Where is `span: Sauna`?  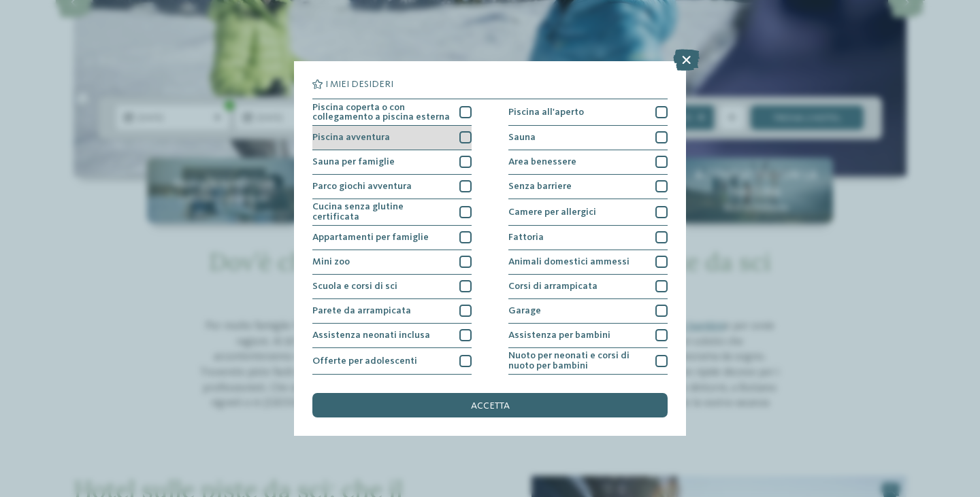 span: Sauna is located at coordinates (522, 137).